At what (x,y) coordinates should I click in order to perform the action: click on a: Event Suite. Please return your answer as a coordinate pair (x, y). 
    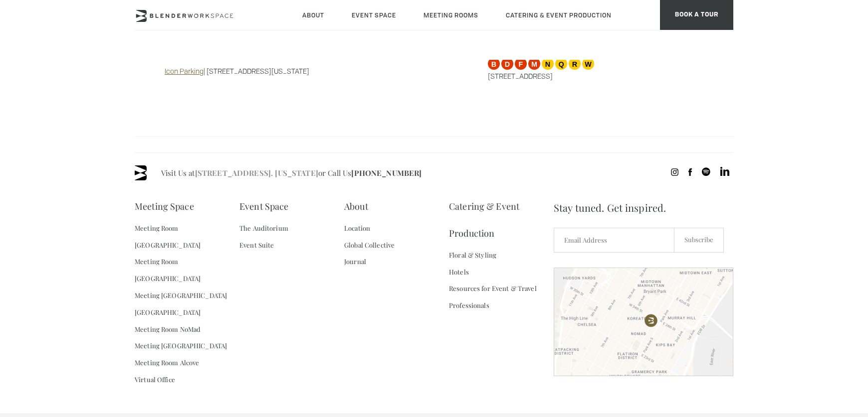
    Looking at the image, I should click on (257, 245).